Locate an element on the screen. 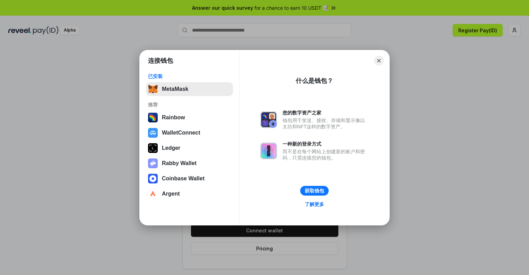 This screenshot has height=275, width=529. button: 获取钱包 is located at coordinates (314, 191).